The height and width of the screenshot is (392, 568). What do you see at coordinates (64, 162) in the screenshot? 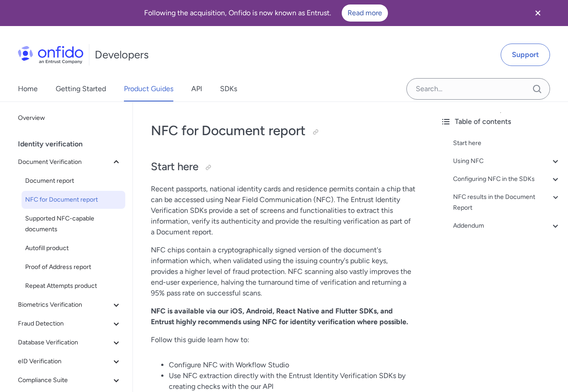
I see `span: Document Verification` at bounding box center [64, 162].